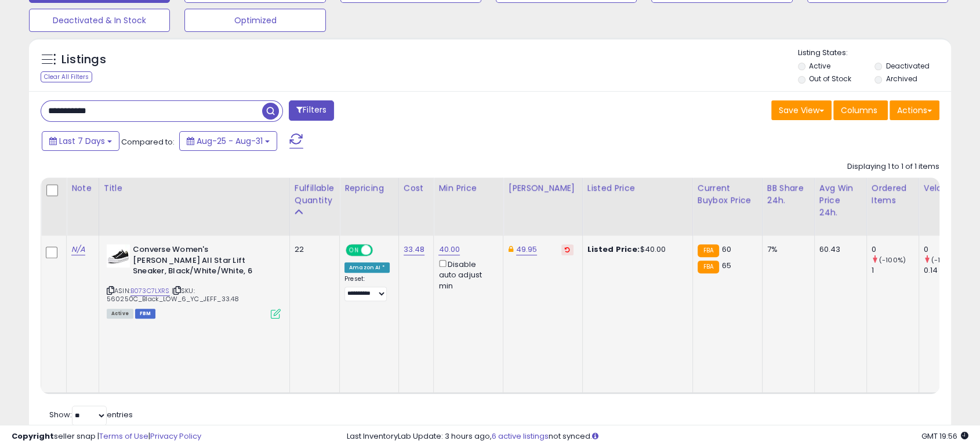  Describe the element at coordinates (228, 141) in the screenshot. I see `button: Aug-25 - Aug-31` at that location.